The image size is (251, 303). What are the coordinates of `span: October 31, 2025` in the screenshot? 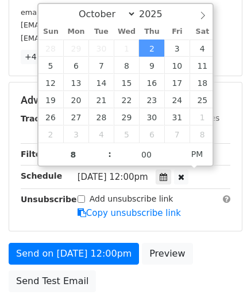 It's located at (177, 117).